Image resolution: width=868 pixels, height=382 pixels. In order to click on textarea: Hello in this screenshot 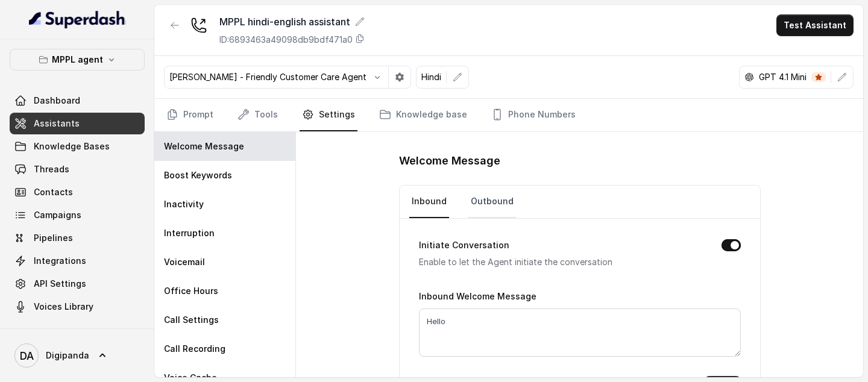, I will do `click(580, 333)`.